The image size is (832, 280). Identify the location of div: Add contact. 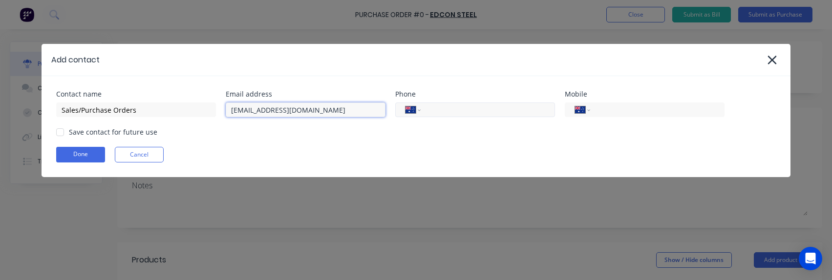
(75, 60).